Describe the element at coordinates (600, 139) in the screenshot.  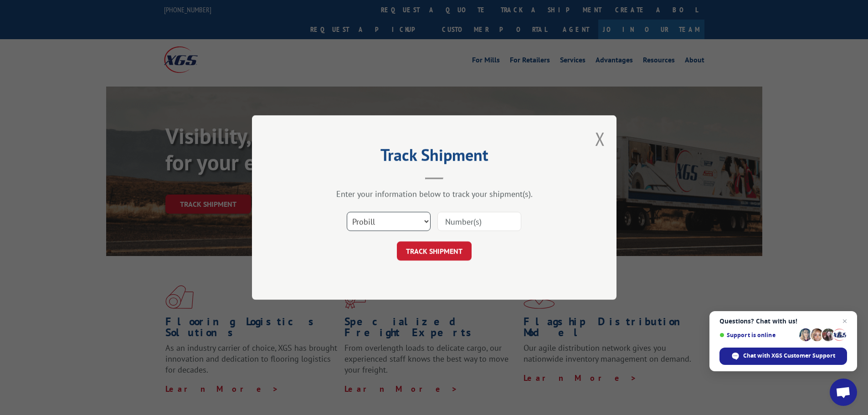
I see `button: Close modal` at that location.